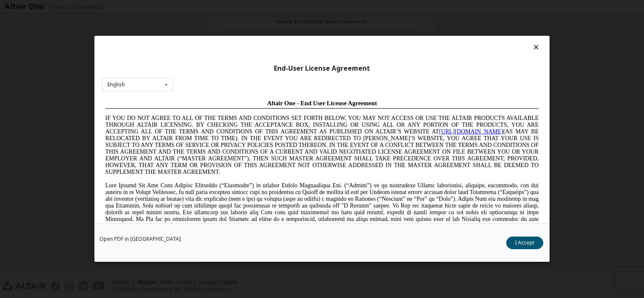 This screenshot has width=644, height=298. What do you see at coordinates (322, 68) in the screenshot?
I see `div: End-User License Agreement` at bounding box center [322, 68].